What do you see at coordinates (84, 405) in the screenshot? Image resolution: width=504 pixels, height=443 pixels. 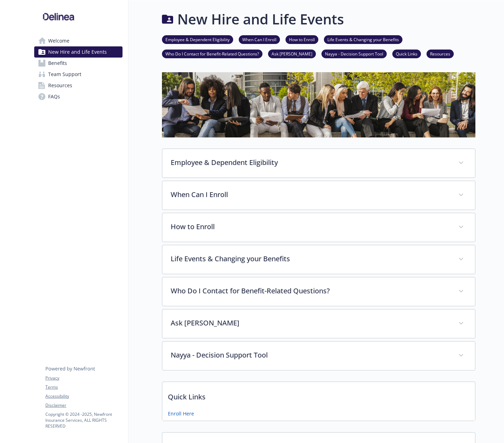 I see `a: Disclaimer` at bounding box center [84, 405].